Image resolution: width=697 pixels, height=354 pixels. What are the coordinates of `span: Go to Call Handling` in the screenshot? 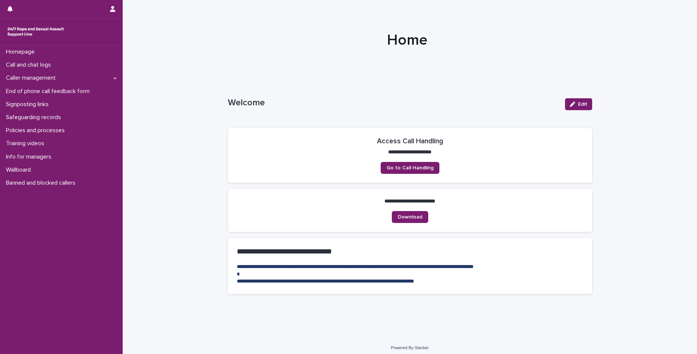 It's located at (410, 168).